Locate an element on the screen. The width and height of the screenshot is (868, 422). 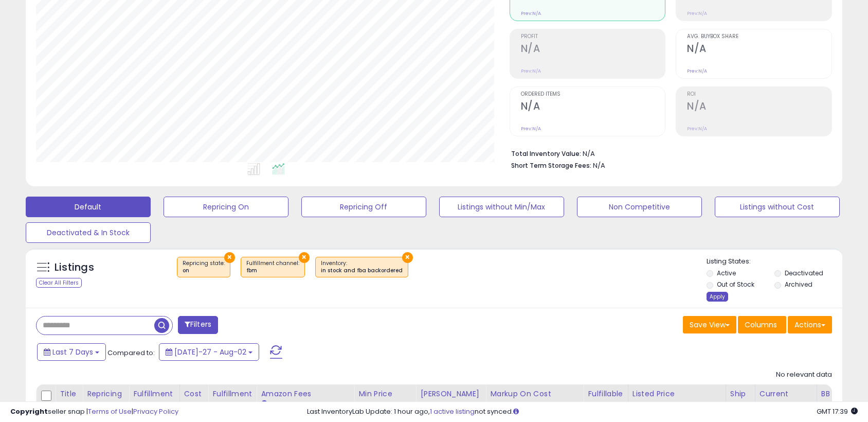
h5: Listings is located at coordinates (74, 268).